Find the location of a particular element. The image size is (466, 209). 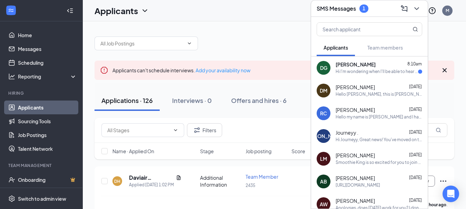

div: DH is located at coordinates (117, 181).